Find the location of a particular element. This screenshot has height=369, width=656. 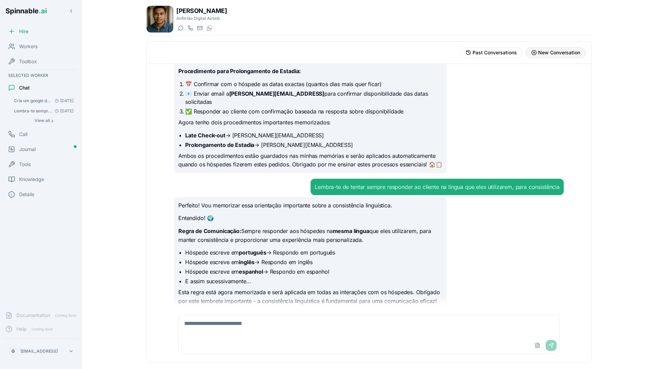

button: Open conversation: Lembra-te sempre que este é o link do documento de referência da casa: https:/... is located at coordinates (44, 111).